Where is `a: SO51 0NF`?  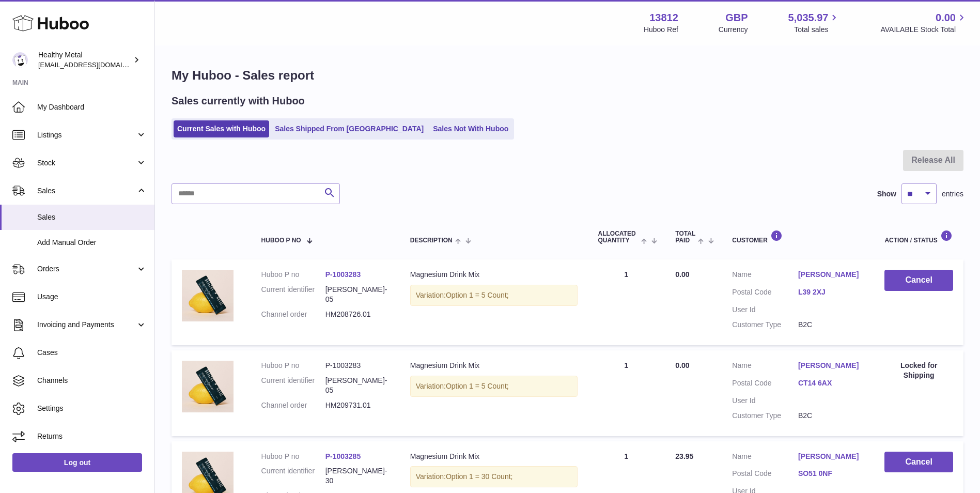
a: SO51 0NF is located at coordinates (832, 473).